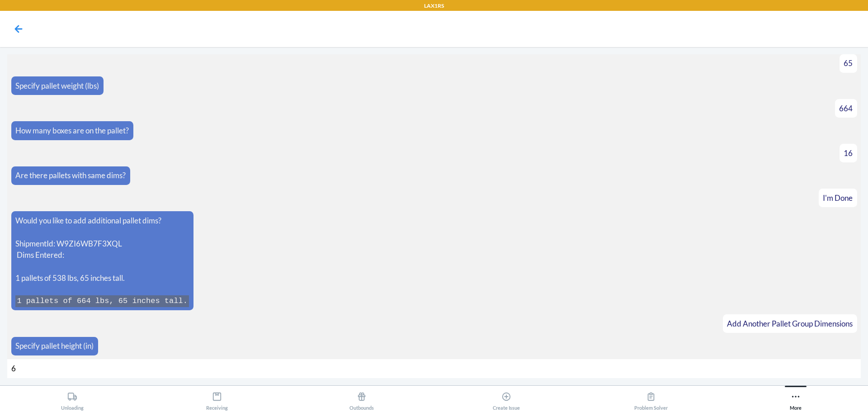 The image size is (868, 412). Describe the element at coordinates (102, 278) in the screenshot. I see `p: 1 pallets of 538 lbs, 65 inches tall.` at that location.